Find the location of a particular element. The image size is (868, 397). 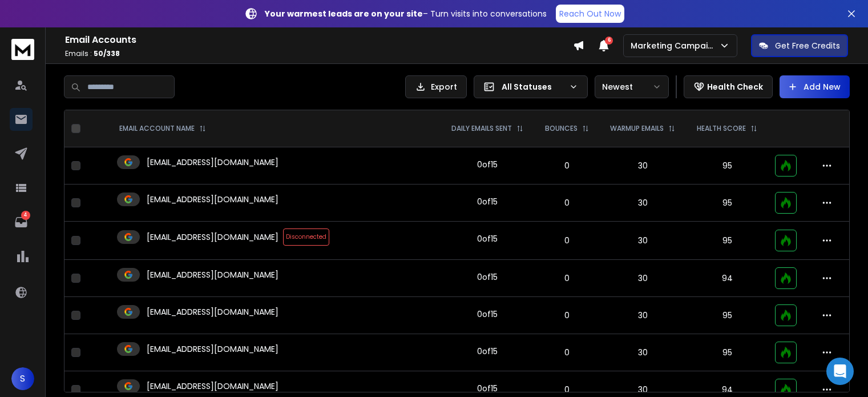

button: Add New is located at coordinates (814, 87).